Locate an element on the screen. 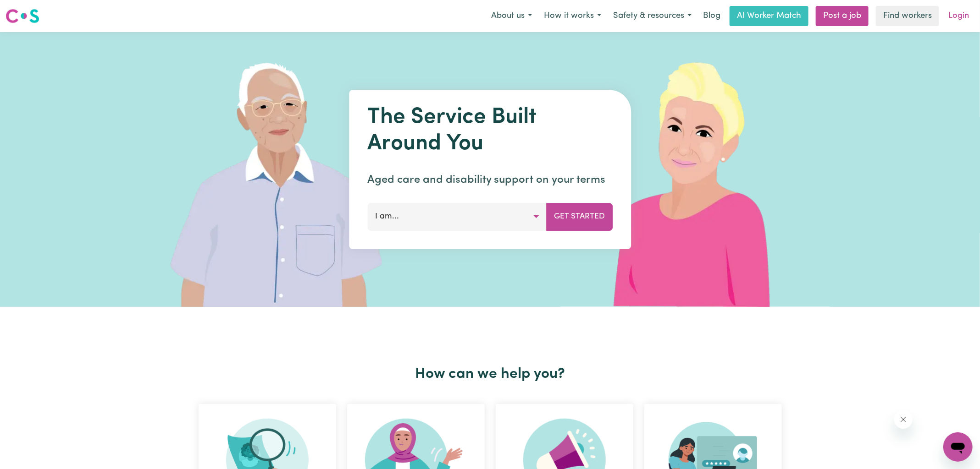 The image size is (980, 469). a: Blog is located at coordinates (712, 16).